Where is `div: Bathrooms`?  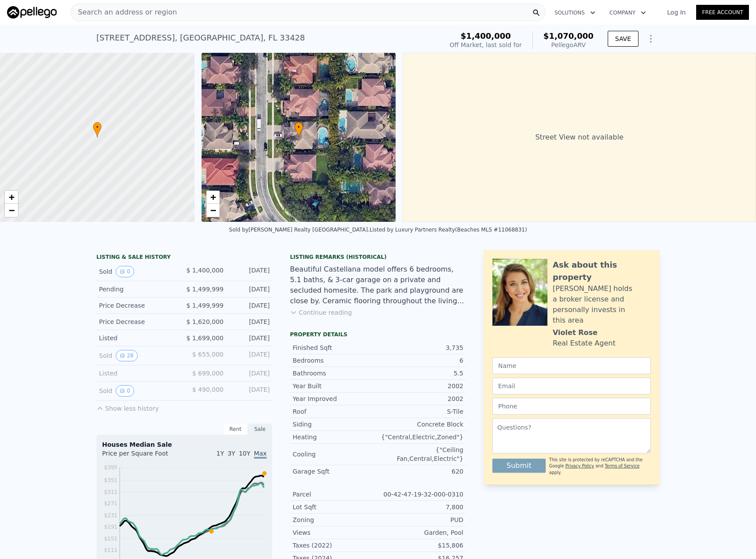 div: Bathrooms is located at coordinates (336, 373).